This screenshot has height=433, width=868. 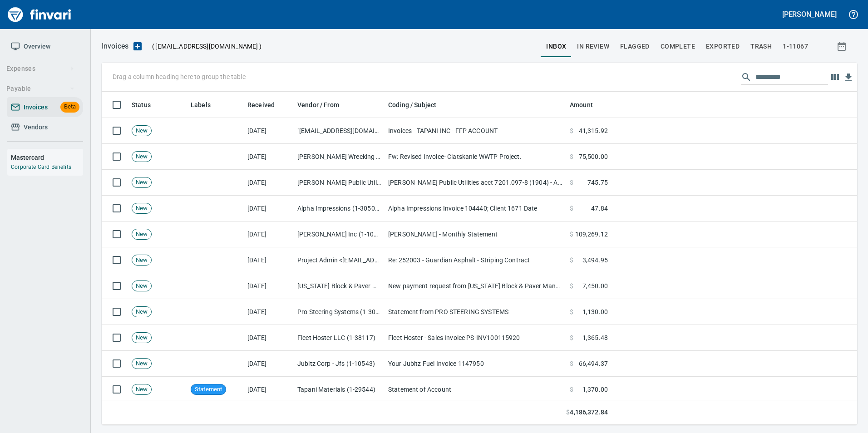 What do you see at coordinates (599, 208) in the screenshot?
I see `span: 47.84` at bounding box center [599, 208].